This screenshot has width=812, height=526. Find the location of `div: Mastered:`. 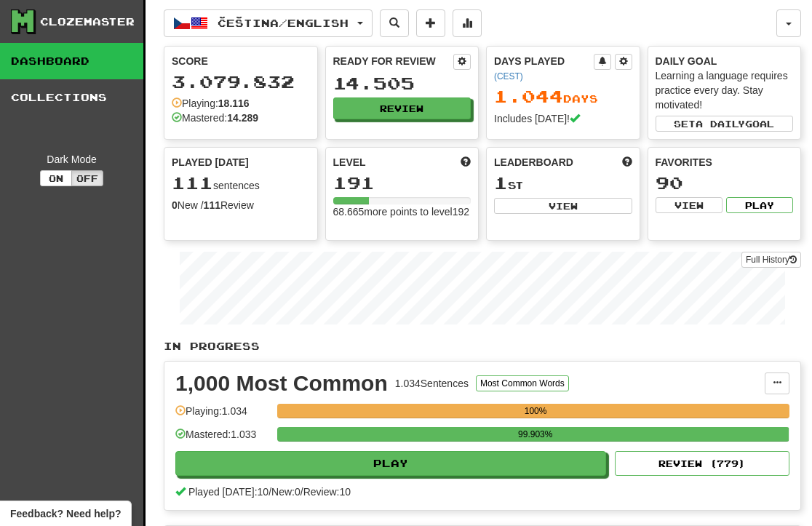

div: Mastered: is located at coordinates (215, 118).